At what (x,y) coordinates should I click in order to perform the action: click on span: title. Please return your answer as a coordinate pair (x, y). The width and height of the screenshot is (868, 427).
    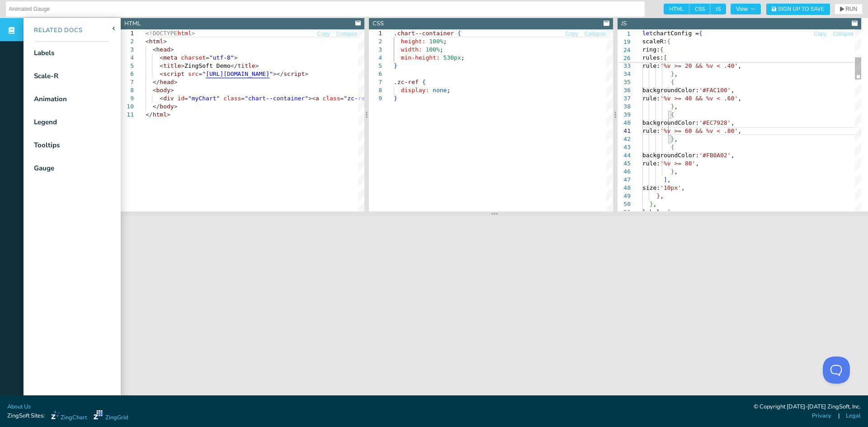
    Looking at the image, I should click on (172, 66).